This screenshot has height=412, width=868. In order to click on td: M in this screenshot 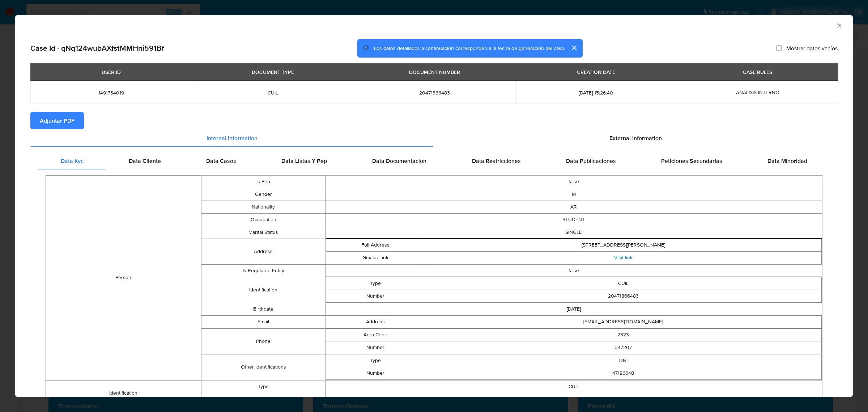, I will do `click(574, 194)`.